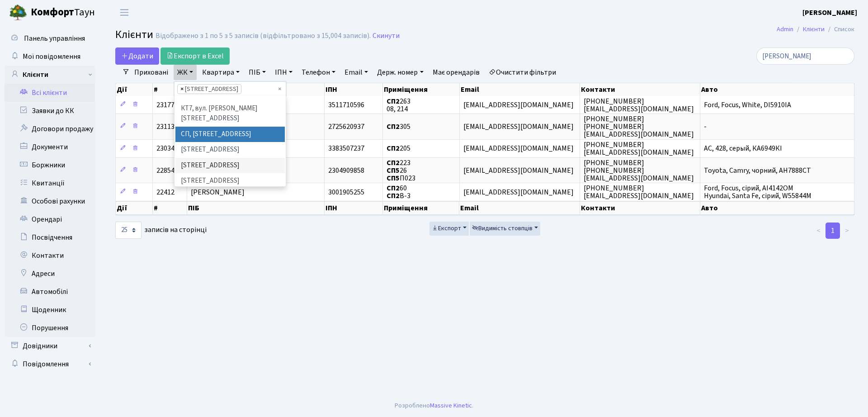 The height and width of the screenshot is (417, 868). What do you see at coordinates (165, 171) in the screenshot?
I see `span: 22854` at bounding box center [165, 171].